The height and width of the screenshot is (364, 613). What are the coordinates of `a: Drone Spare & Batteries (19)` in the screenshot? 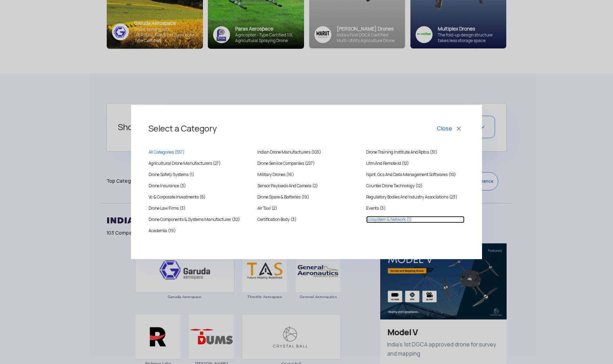 It's located at (306, 197).